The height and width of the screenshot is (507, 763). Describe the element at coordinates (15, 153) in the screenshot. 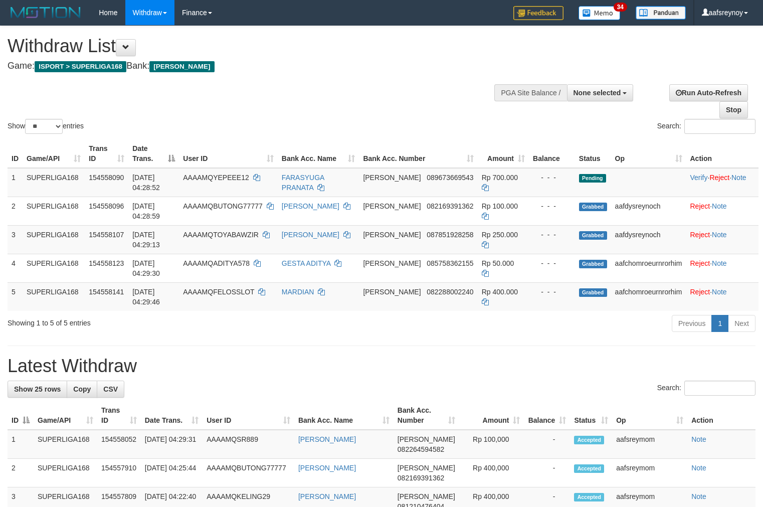

I see `th: ID` at that location.